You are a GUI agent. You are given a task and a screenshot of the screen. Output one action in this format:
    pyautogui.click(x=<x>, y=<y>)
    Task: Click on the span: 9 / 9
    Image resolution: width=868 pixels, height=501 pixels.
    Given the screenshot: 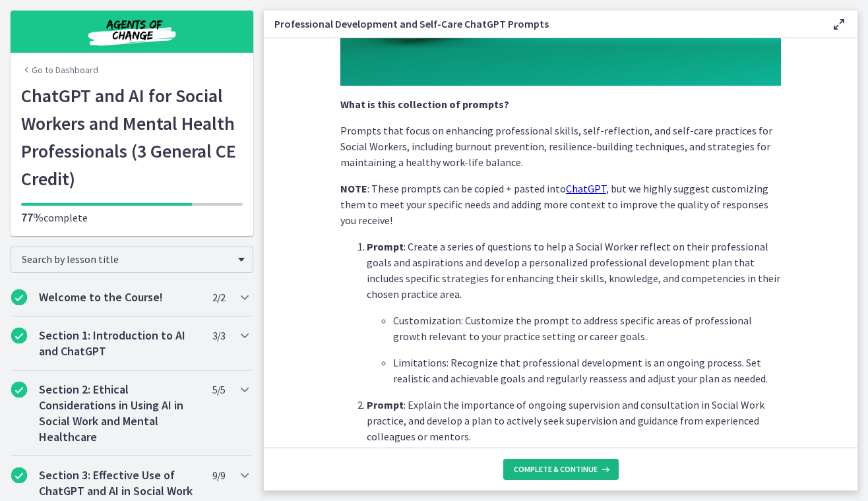 What is the action you would take?
    pyautogui.click(x=218, y=475)
    